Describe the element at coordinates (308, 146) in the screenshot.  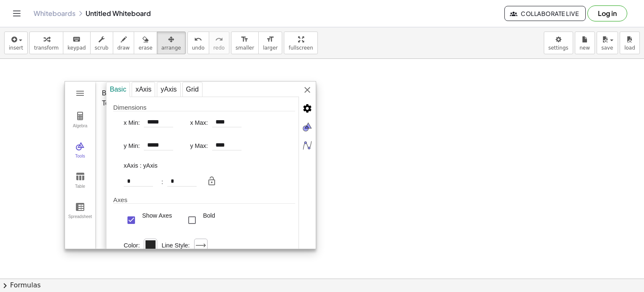
I see `li: Algebra` at that location.